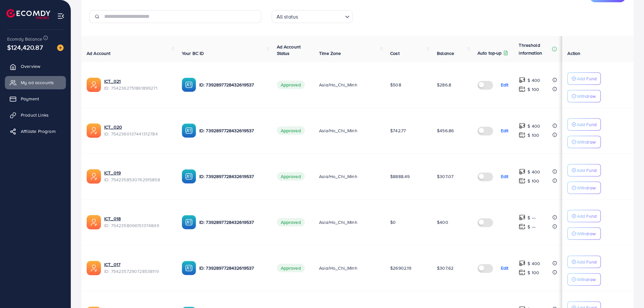  Describe the element at coordinates (138, 179) in the screenshot. I see `span: ID: 7542358530762915858` at that location.